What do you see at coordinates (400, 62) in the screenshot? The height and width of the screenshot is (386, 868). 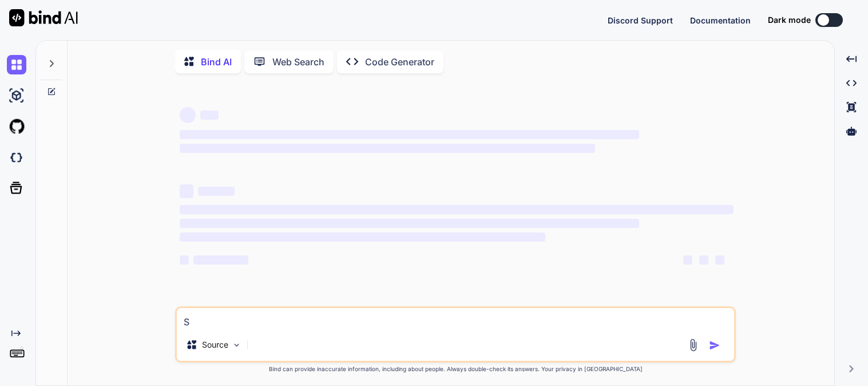 I see `p: Code Generator` at bounding box center [400, 62].